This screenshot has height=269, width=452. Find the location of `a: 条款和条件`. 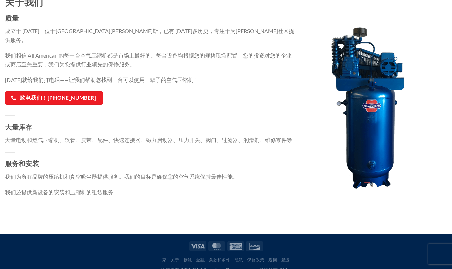

a: 条款和条件 is located at coordinates (220, 260).